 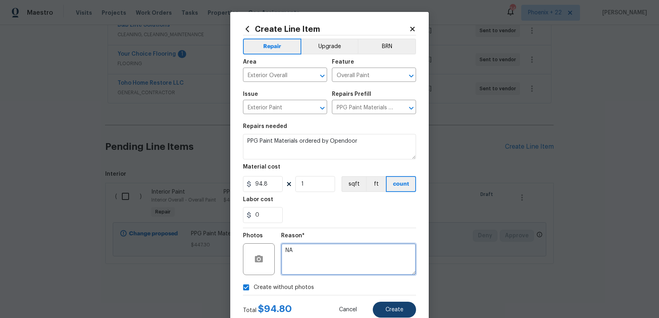 What do you see at coordinates (401, 184) in the screenshot?
I see `button: count` at bounding box center [401, 184].